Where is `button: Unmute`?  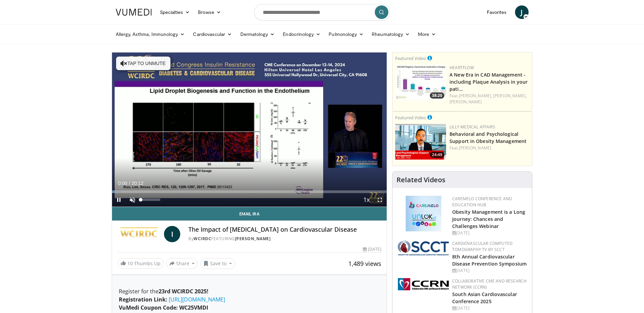
button: Unmute is located at coordinates (132, 200).